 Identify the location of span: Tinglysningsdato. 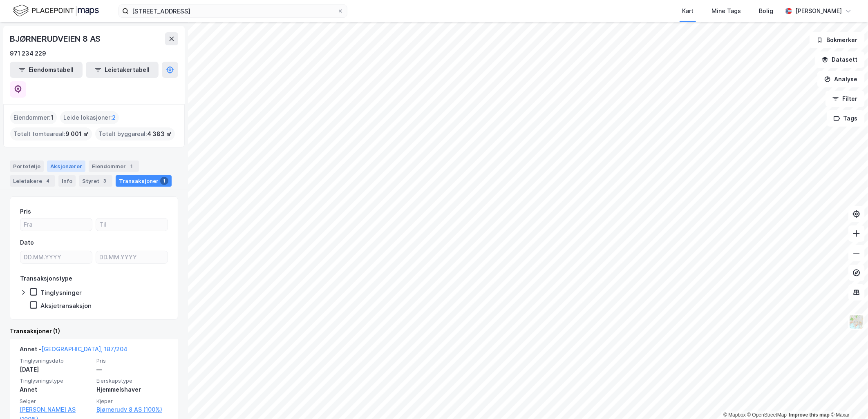
(56, 361).